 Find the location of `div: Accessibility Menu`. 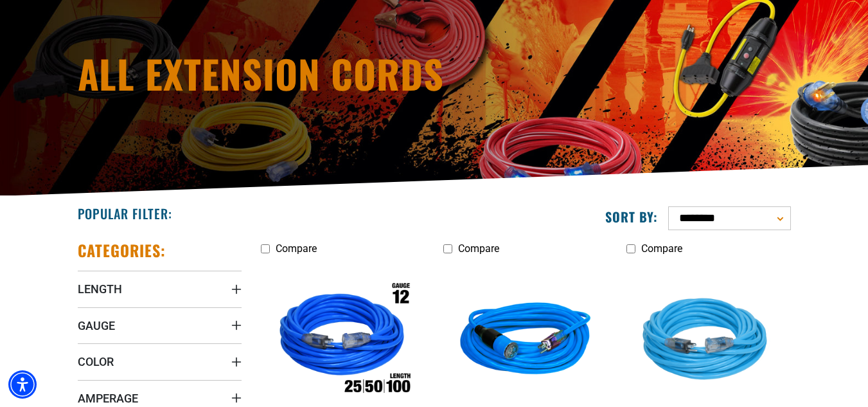

div: Accessibility Menu is located at coordinates (23, 385).